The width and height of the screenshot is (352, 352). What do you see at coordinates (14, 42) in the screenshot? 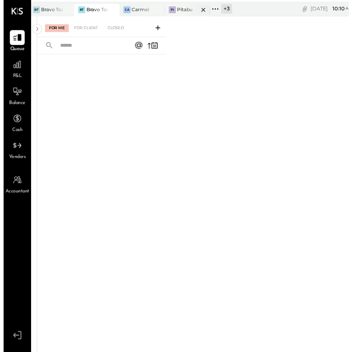
I see `a: Queue` at bounding box center [14, 42].